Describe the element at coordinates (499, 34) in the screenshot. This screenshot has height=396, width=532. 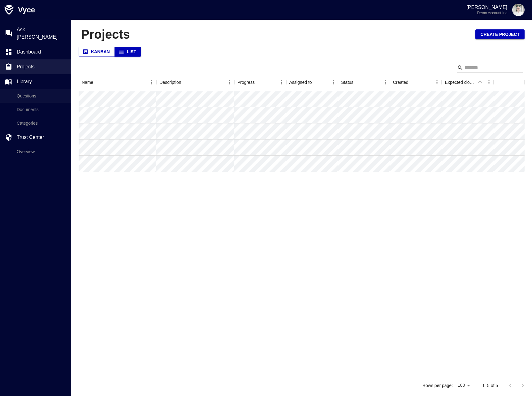
I see `button: Create project` at that location.